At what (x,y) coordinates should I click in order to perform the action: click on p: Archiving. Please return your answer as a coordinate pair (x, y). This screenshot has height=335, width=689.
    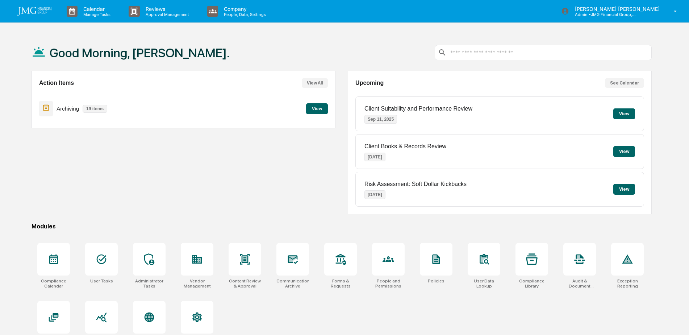
    Looking at the image, I should click on (68, 108).